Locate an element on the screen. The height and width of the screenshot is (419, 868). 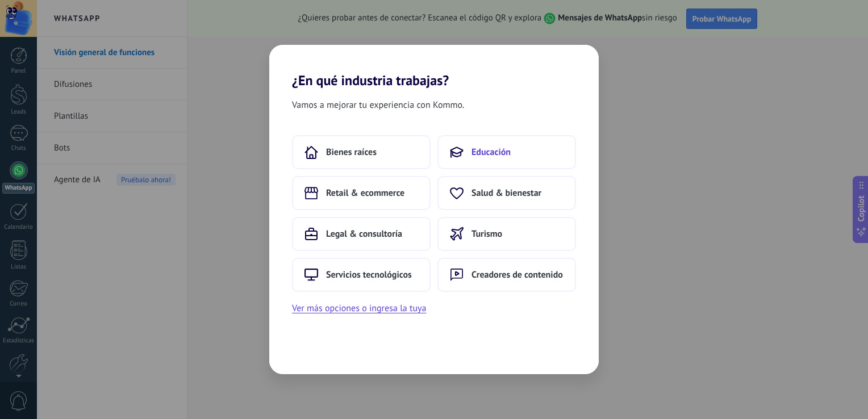
button: Legal & consultoría is located at coordinates (361, 234).